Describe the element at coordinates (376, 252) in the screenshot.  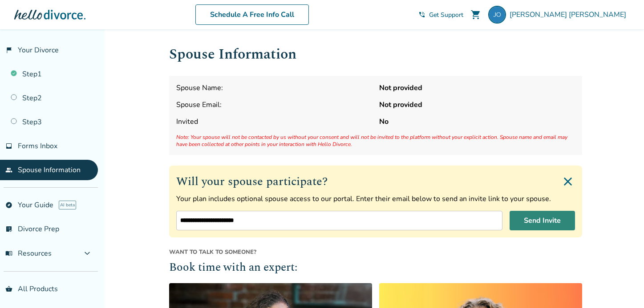
I see `span: Want to talk to someone?` at that location.